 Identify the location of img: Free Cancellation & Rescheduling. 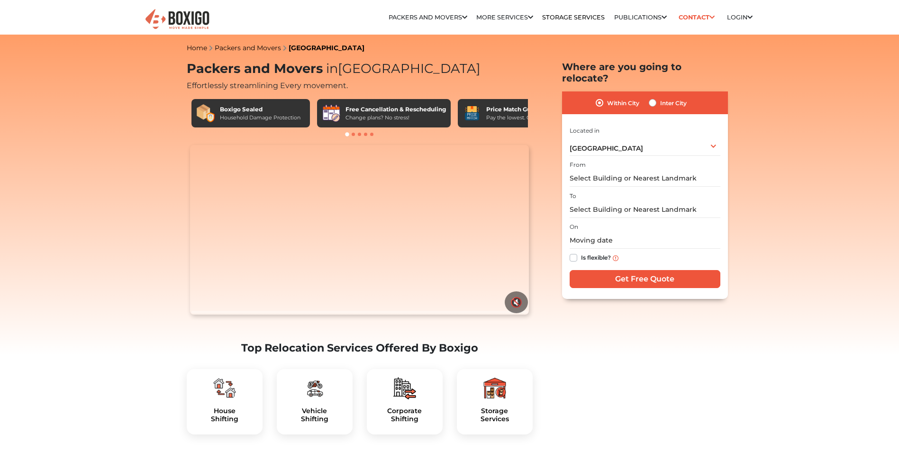
(331, 113).